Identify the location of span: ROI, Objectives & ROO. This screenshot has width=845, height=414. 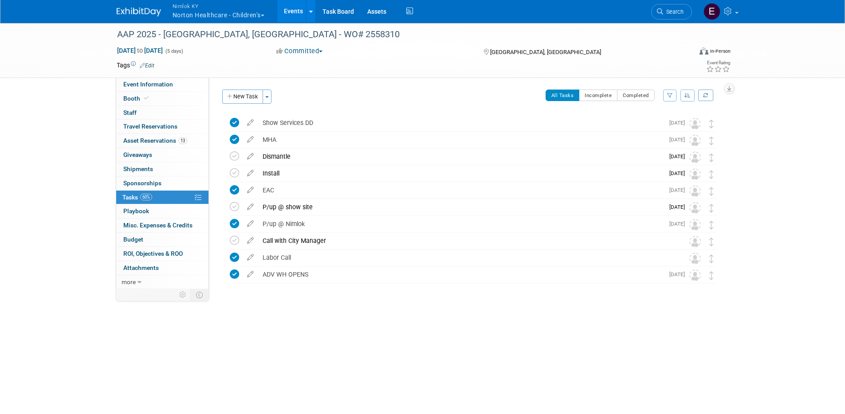
(153, 254).